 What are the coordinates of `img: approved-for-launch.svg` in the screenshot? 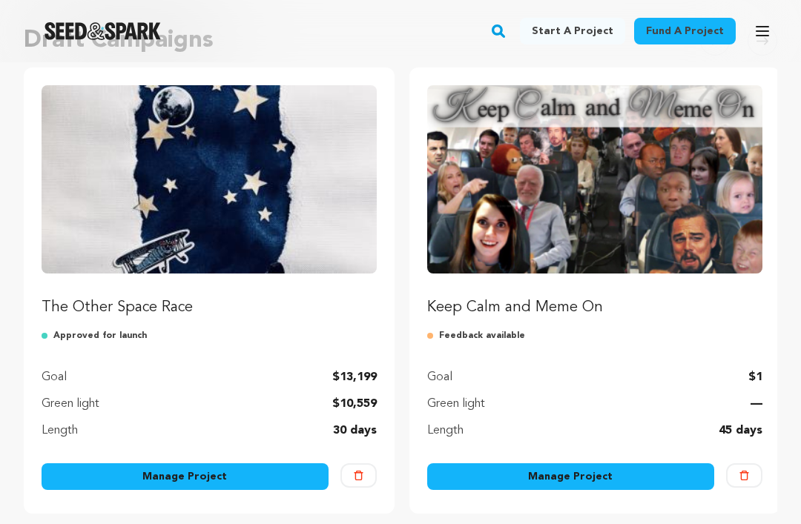 It's located at (47, 336).